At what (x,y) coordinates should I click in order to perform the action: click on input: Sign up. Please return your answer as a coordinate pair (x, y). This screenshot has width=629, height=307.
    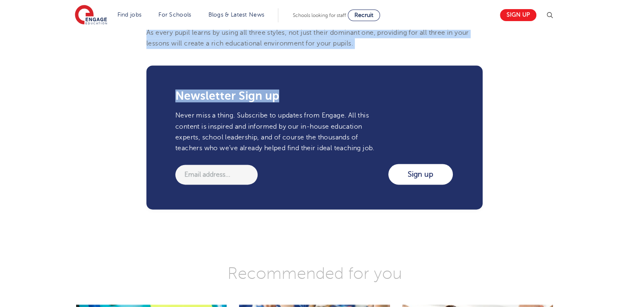
    Looking at the image, I should click on (421, 174).